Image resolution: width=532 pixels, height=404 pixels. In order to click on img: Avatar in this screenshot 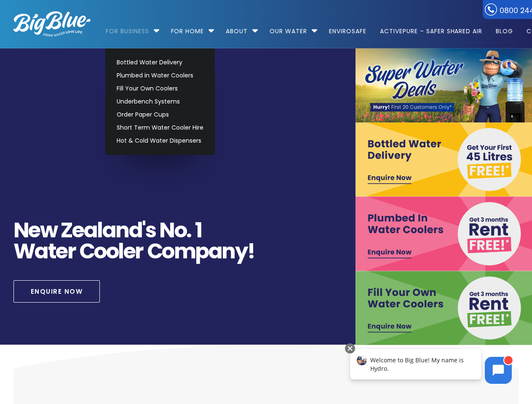, I will do `click(21, 19)`.